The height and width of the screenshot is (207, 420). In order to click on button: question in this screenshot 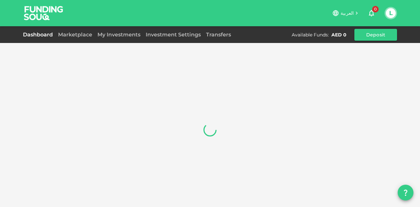, I will do `click(405, 193)`.